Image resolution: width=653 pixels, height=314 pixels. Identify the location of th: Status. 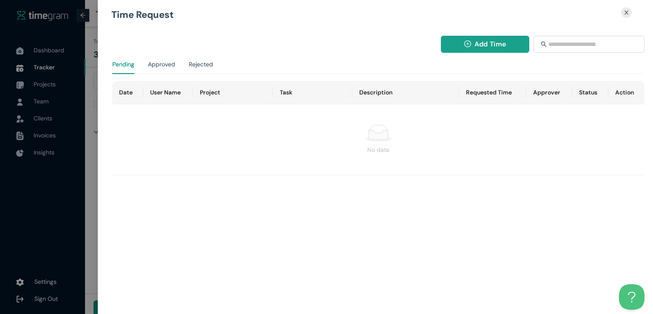
(590, 92).